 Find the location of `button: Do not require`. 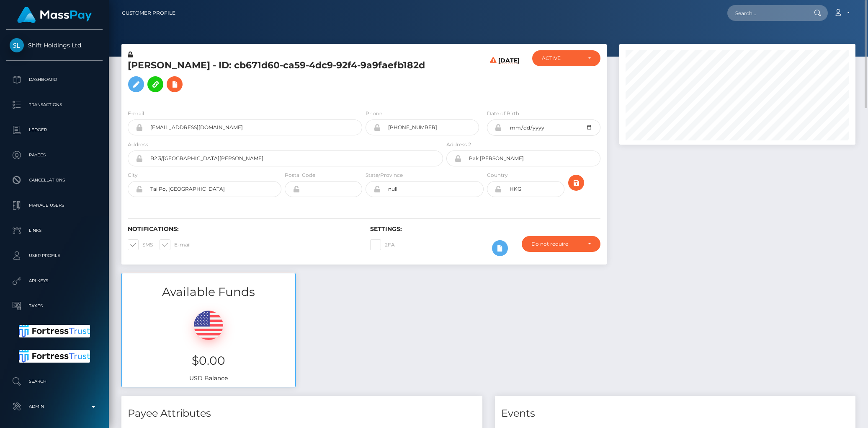

button: Do not require is located at coordinates (560, 243).